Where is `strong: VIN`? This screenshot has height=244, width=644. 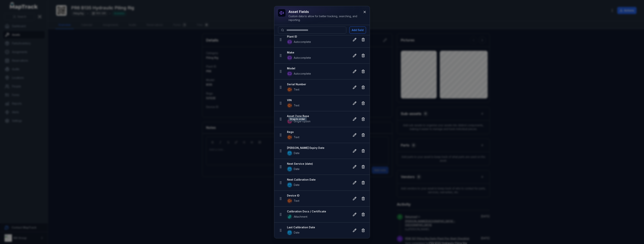 strong: VIN is located at coordinates (317, 100).